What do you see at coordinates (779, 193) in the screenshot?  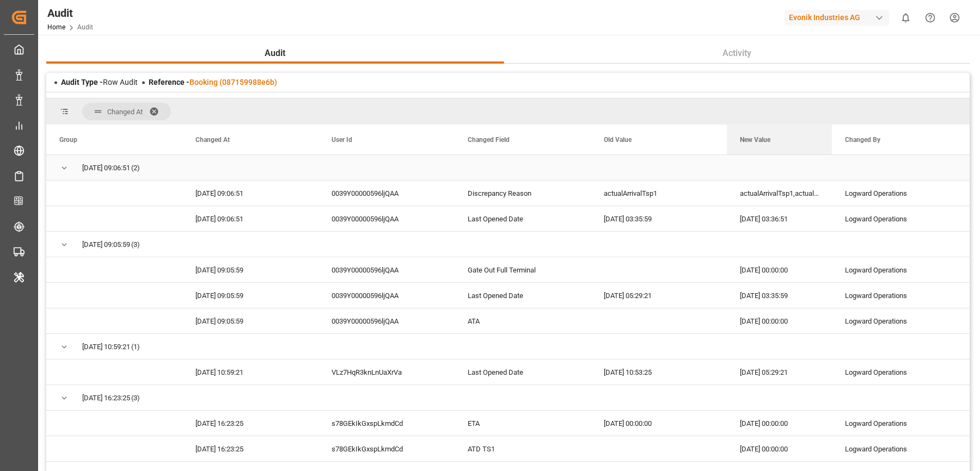 I see `div: actualArrivalTsp1,actualArrivalPod` at bounding box center [779, 193].